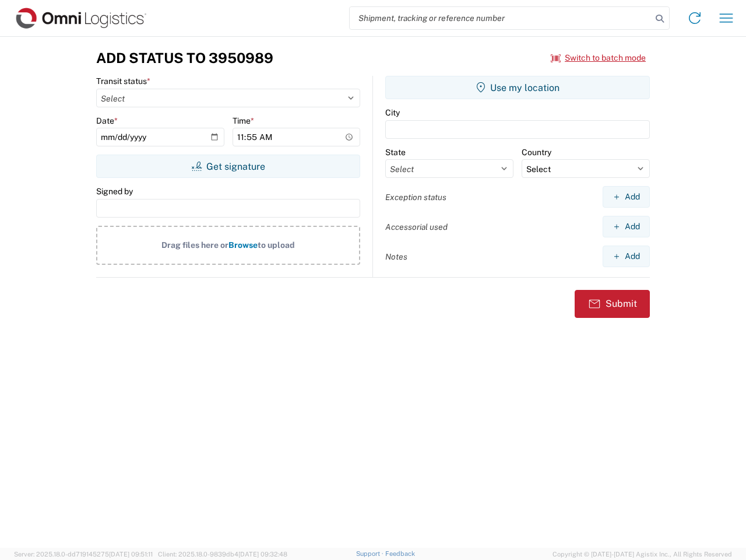 Image resolution: width=746 pixels, height=560 pixels. What do you see at coordinates (371, 554) in the screenshot?
I see `a: Support` at bounding box center [371, 554].